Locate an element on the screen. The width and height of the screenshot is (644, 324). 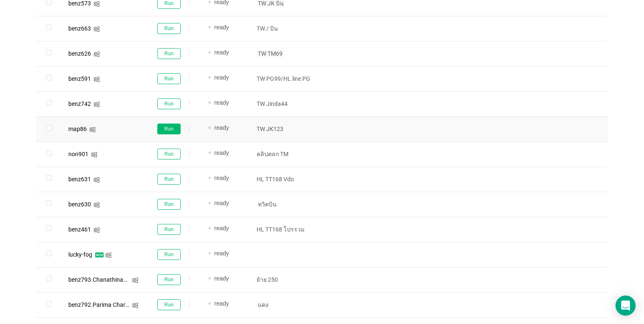
p: TW Jinda44 is located at coordinates (287, 104).